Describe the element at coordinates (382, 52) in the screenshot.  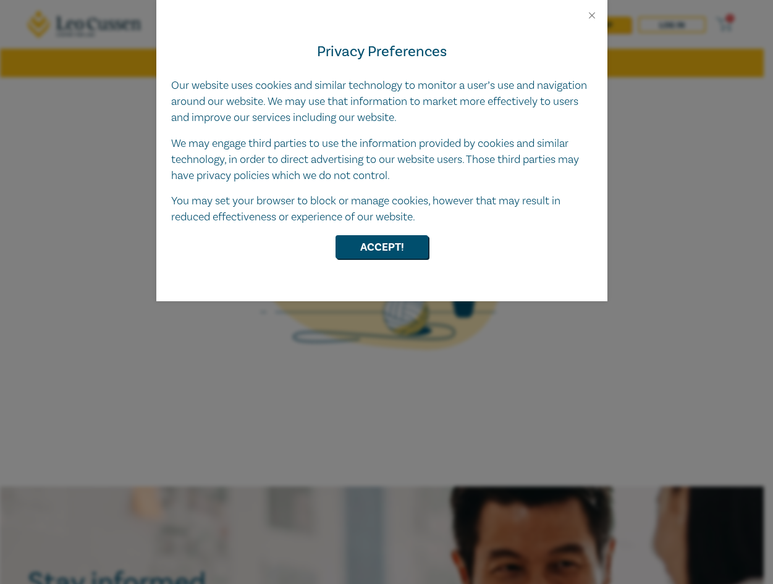
I see `h4: Privacy Preferences` at that location.